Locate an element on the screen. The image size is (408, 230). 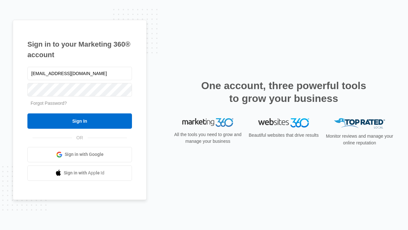
span: Sign in with Apple Id is located at coordinates (84, 173).